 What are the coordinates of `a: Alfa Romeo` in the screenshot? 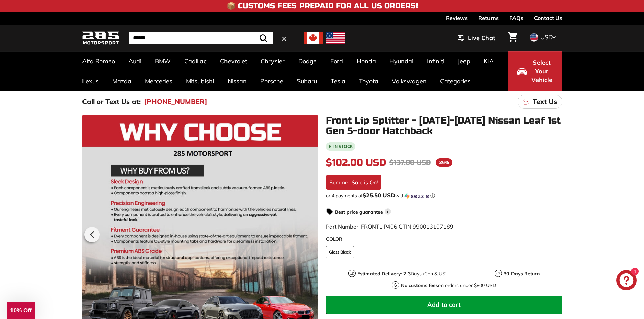 It's located at (98, 61).